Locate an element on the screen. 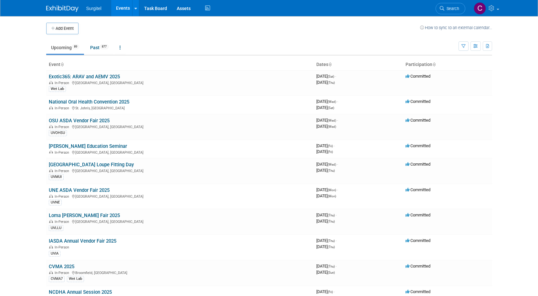 This screenshot has height=296, width=538. span: 877 is located at coordinates (104, 47).